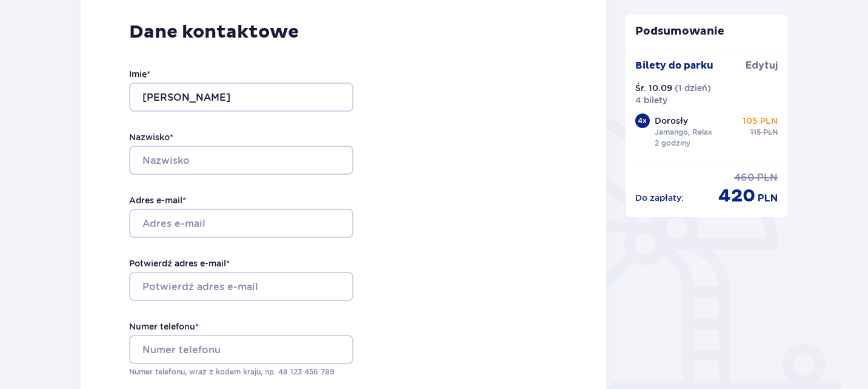 The image size is (868, 389). What do you see at coordinates (241, 97) in the screenshot?
I see `input: Imię` at bounding box center [241, 97].